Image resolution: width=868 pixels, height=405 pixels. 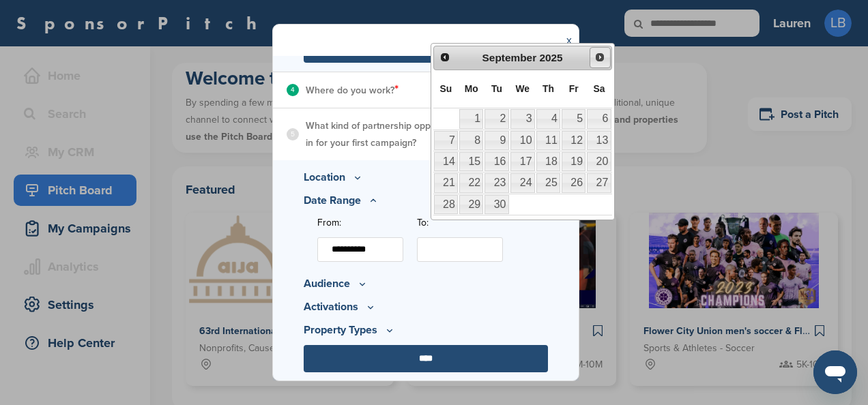 What do you see at coordinates (523, 89) in the screenshot?
I see `span: Wednesday` at bounding box center [523, 89].